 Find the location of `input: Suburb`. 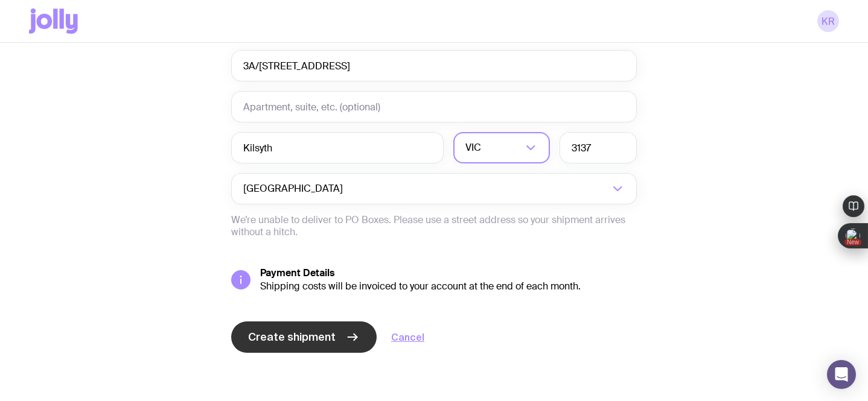

input: Suburb is located at coordinates (337, 148).